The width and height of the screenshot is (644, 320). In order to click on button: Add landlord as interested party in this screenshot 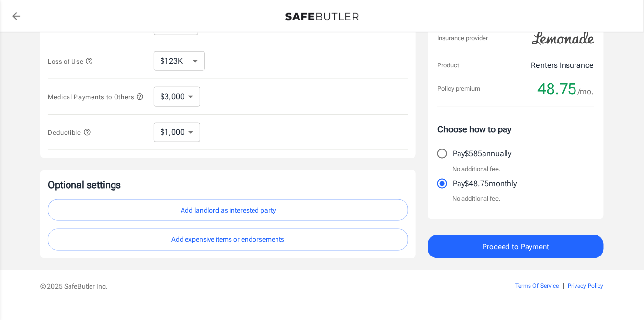, I will do `click(228, 210)`.